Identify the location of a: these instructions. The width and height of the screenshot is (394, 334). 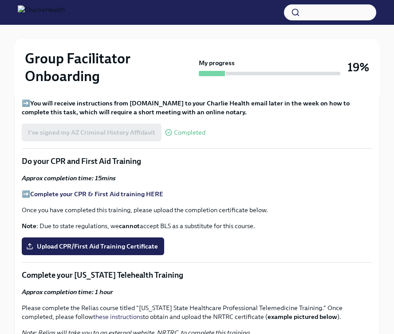
(118, 317).